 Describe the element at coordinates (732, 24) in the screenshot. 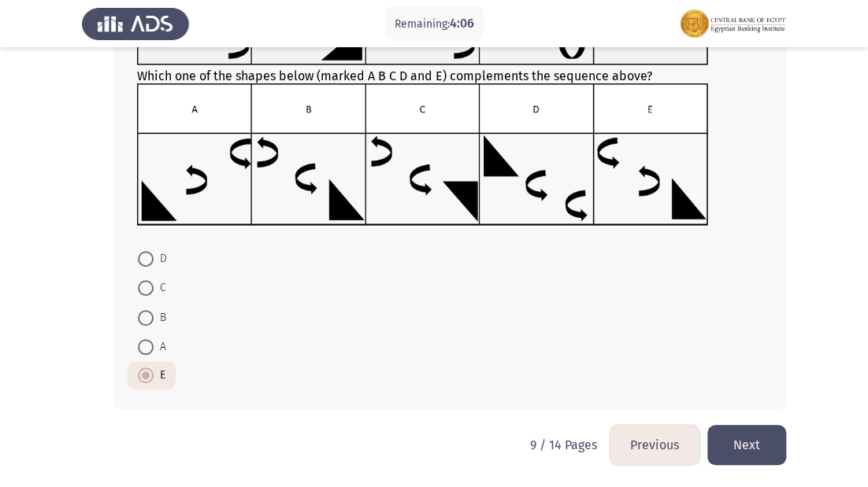

I see `img: Assessment logo of FOCUS Assessment 3 Modules EN` at that location.